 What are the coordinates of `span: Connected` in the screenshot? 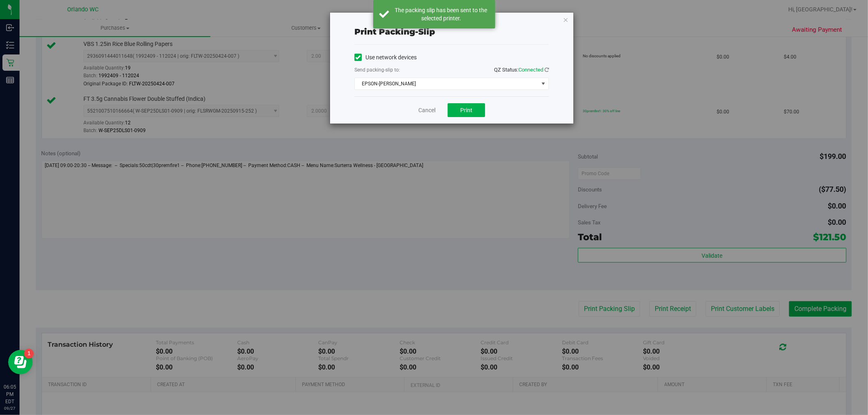 It's located at (530, 69).